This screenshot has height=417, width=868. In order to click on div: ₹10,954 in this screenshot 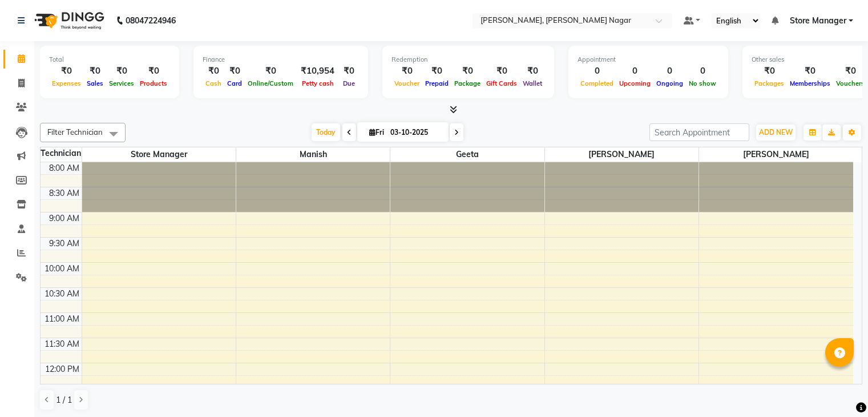, I will do `click(318, 71)`.